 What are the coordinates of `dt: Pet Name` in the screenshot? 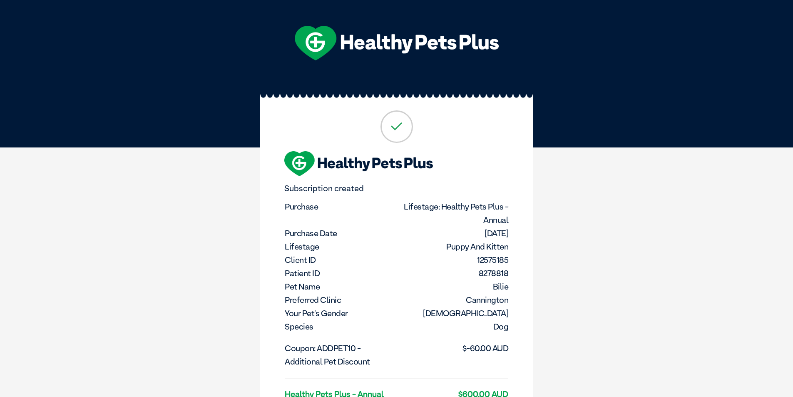 It's located at (340, 286).